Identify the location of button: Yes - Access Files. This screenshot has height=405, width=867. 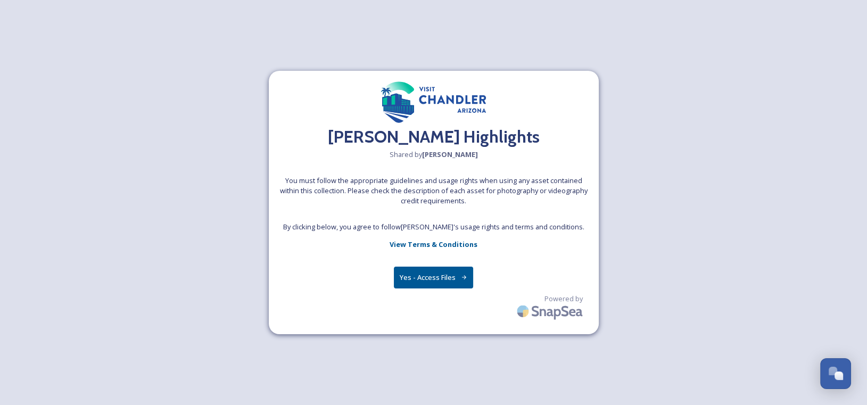
(434, 277).